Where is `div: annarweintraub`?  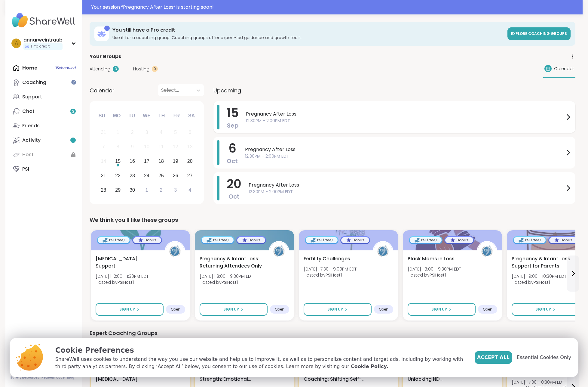
div: annarweintraub is located at coordinates (43, 40).